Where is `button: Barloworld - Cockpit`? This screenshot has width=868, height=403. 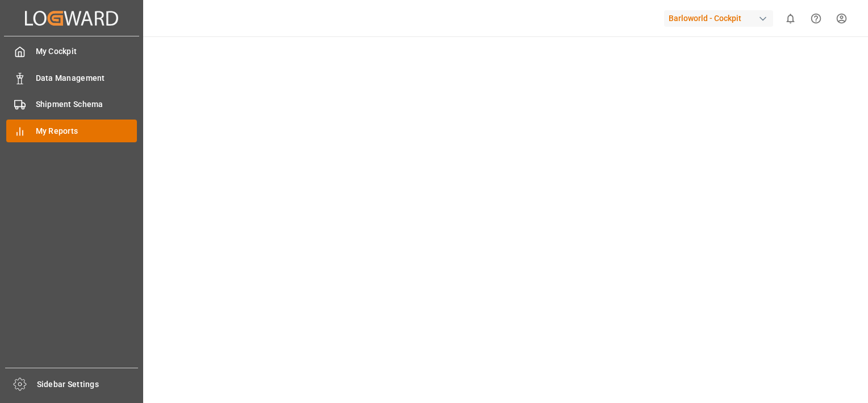
button: Barloworld - Cockpit is located at coordinates (721, 18).